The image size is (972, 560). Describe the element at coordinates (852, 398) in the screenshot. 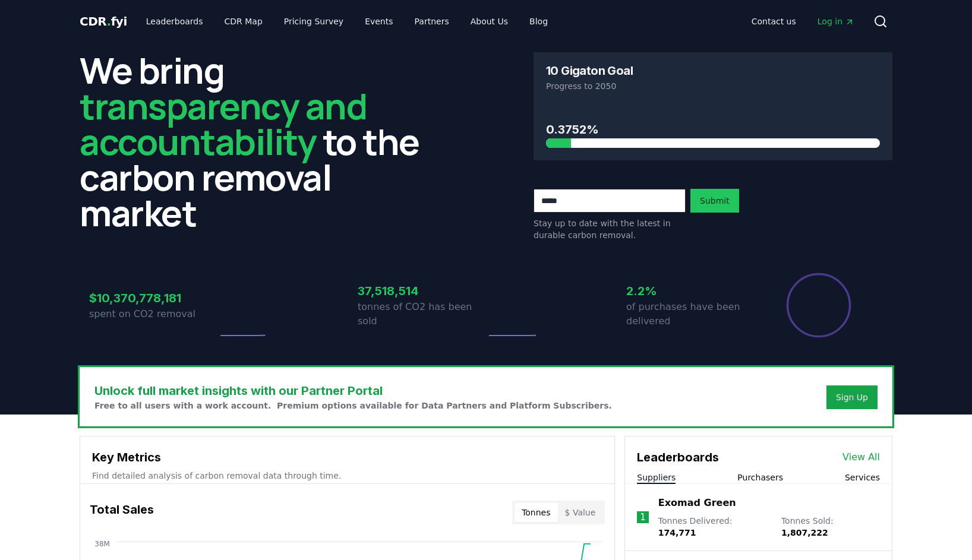

I see `button: Sign Up` at that location.